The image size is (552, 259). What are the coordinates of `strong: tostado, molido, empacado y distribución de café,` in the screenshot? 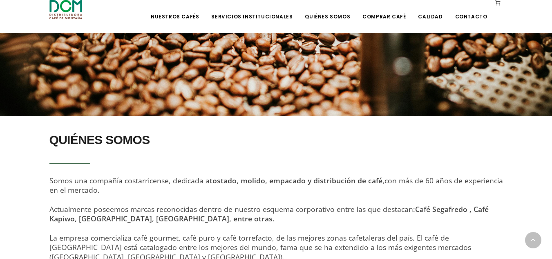 It's located at (297, 180).